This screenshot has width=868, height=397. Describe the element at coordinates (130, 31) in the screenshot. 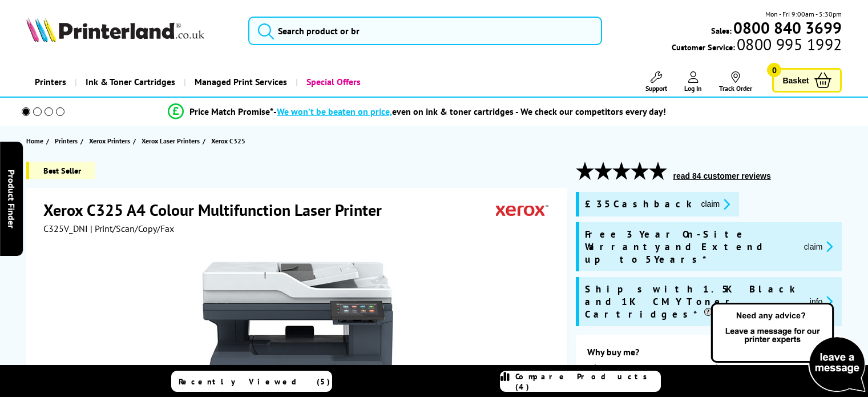

I see `a: Printerland Logo` at that location.